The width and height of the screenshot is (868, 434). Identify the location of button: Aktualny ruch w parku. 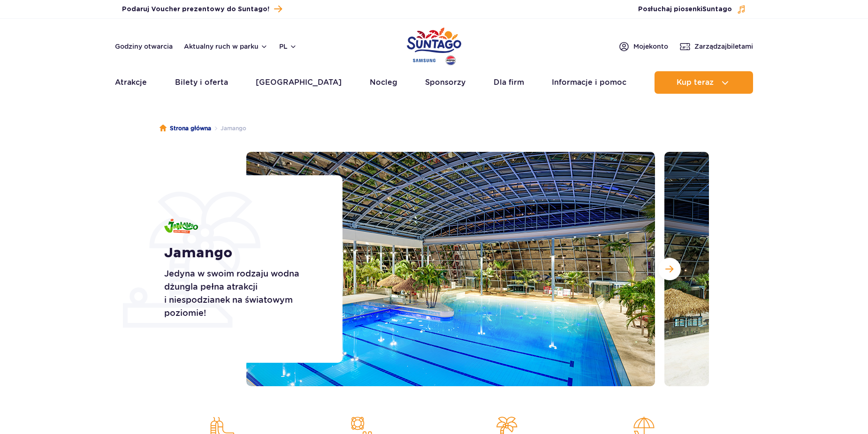
(226, 46).